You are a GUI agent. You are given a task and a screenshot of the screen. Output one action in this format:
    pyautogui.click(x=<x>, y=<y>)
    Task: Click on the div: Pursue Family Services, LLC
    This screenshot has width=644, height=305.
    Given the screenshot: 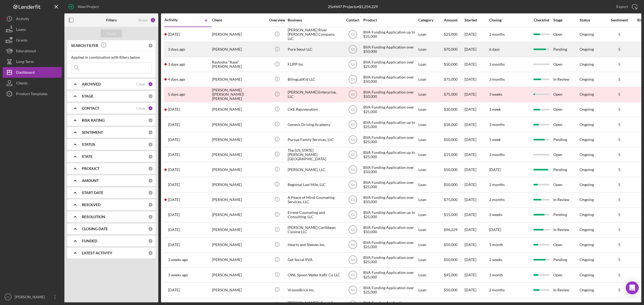 What is the action you would take?
    pyautogui.click(x=314, y=139)
    